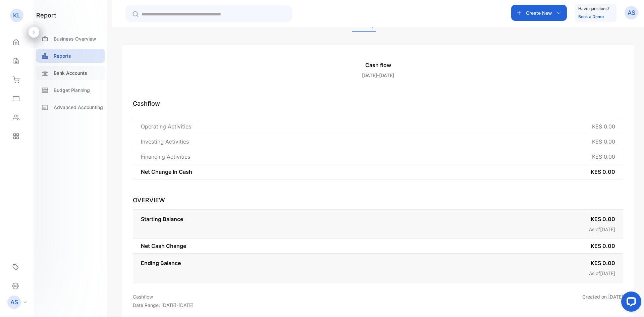 Image resolution: width=644 pixels, height=317 pixels. Describe the element at coordinates (539, 13) in the screenshot. I see `button: Create New` at that location.